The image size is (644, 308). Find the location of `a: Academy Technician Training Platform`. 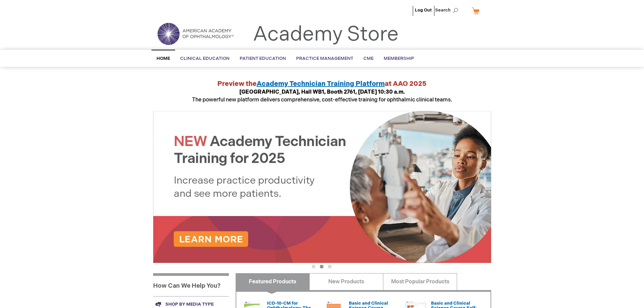

a: Academy Technician Training Platform is located at coordinates (320, 84).